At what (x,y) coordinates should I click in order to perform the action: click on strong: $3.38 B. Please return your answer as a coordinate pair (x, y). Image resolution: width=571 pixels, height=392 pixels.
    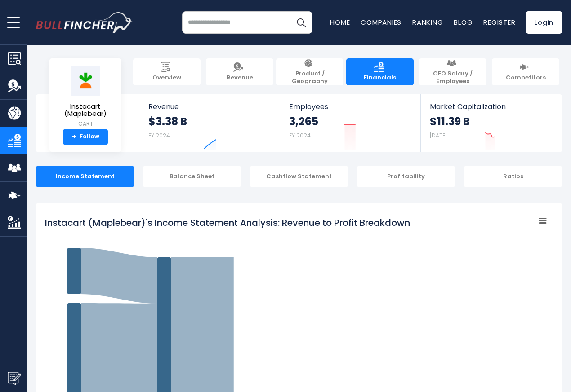
    Looking at the image, I should click on (168, 121).